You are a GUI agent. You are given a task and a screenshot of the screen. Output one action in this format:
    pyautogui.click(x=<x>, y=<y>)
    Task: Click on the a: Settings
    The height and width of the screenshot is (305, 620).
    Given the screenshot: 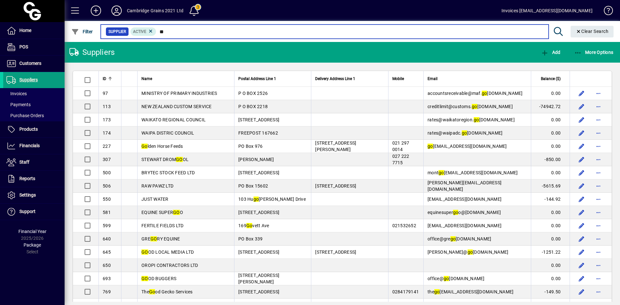 What is the action you would take?
    pyautogui.click(x=34, y=195)
    